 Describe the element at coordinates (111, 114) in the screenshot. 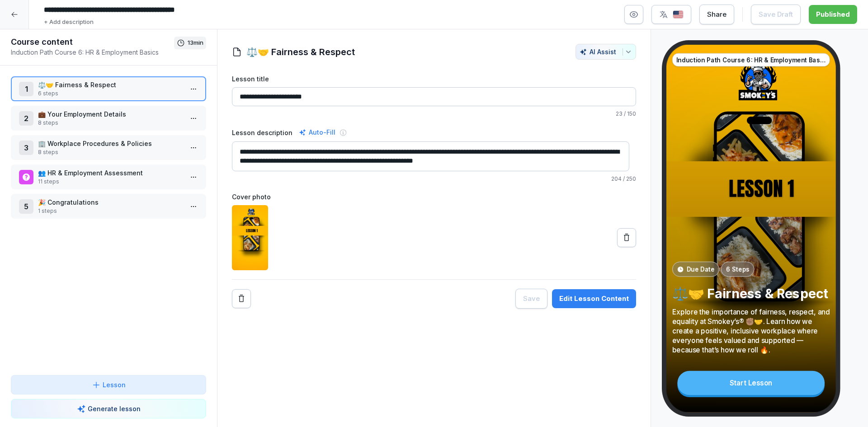

I see `p: 💼 Your Employment Details` at that location.